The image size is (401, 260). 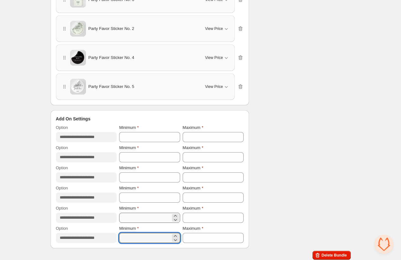 I want to click on span: Delete Bundle, so click(x=334, y=256).